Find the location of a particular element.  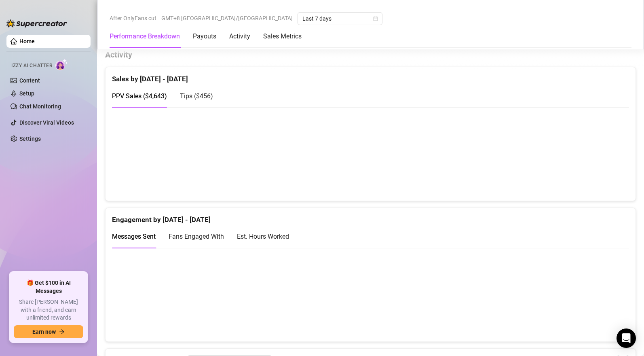

a: Settings is located at coordinates (30, 139).